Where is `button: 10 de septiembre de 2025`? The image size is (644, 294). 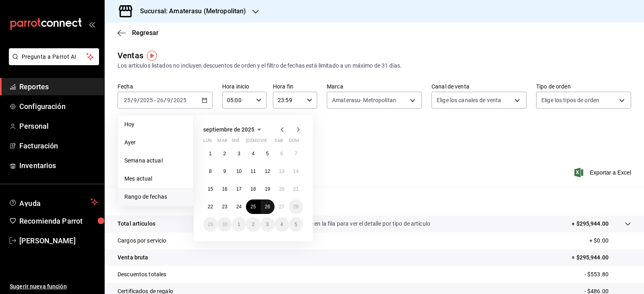
button: 10 de septiembre de 2025 is located at coordinates (239, 172).